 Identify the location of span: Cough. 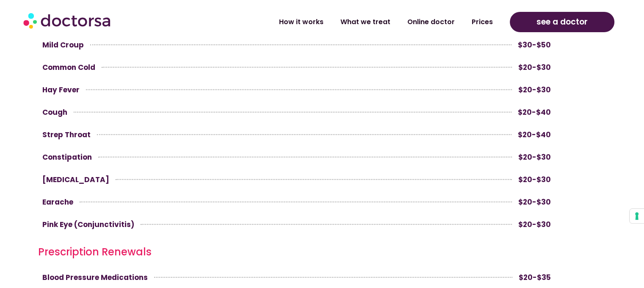
(55, 112).